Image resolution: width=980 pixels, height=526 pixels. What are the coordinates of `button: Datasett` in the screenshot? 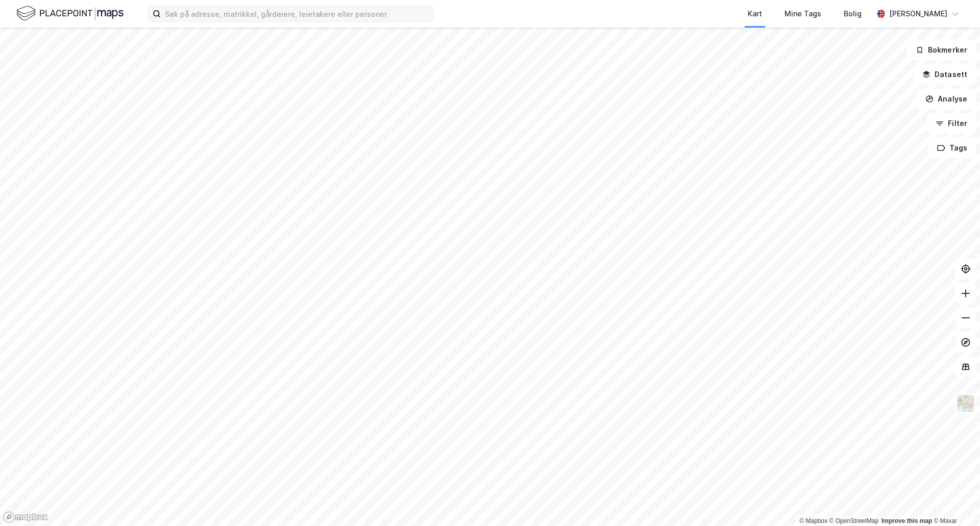 It's located at (944, 74).